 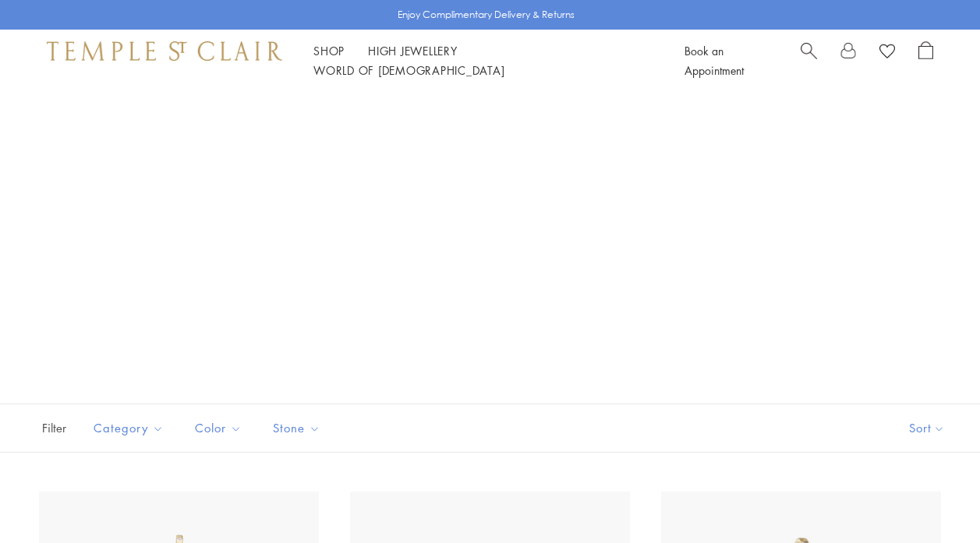 What do you see at coordinates (486, 15) in the screenshot?
I see `p: Enjoy Complimentary Delivery & Returns` at bounding box center [486, 15].